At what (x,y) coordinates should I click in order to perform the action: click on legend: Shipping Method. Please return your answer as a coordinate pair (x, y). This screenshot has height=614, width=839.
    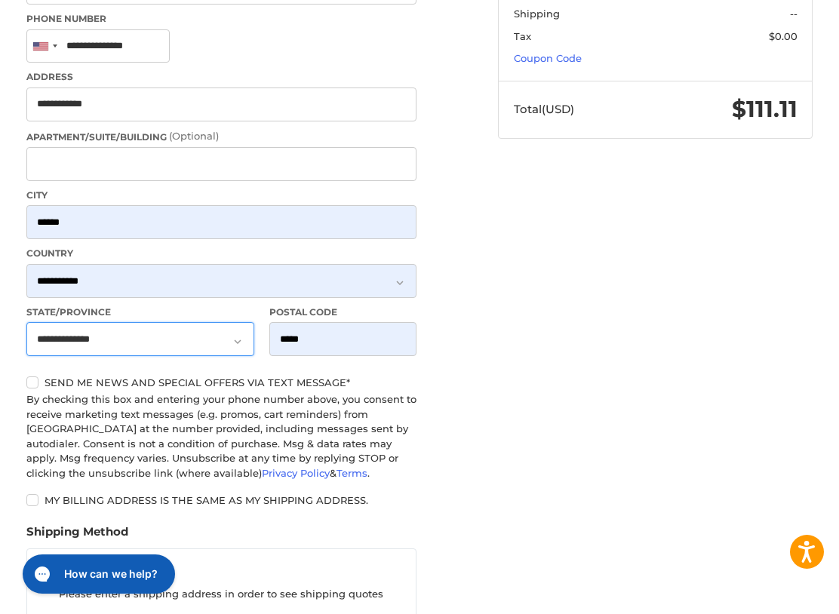
    Looking at the image, I should click on (77, 535).